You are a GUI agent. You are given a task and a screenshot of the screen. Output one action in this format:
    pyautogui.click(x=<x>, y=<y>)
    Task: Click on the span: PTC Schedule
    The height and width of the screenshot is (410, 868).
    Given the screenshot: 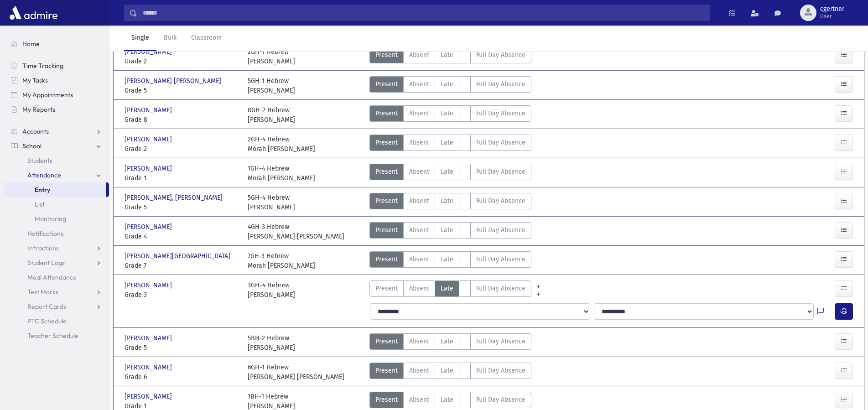 What is the action you would take?
    pyautogui.click(x=47, y=321)
    